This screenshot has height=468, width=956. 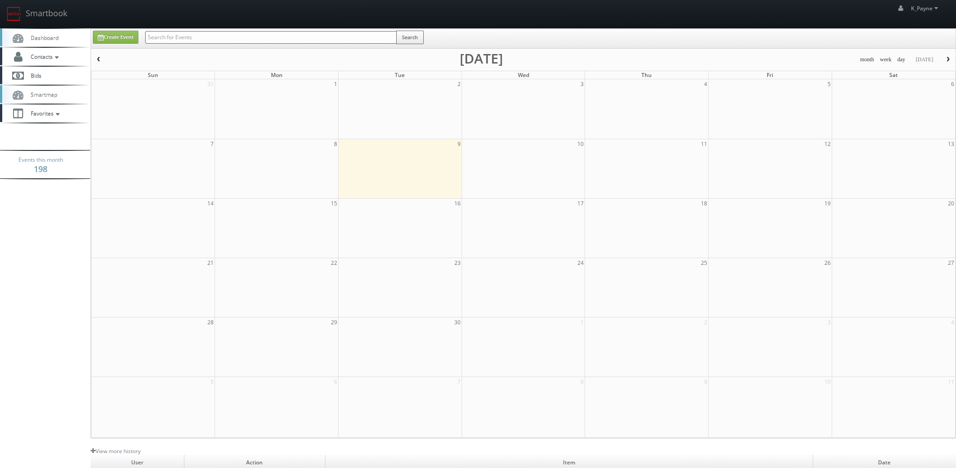 I want to click on span: 30, so click(x=458, y=322).